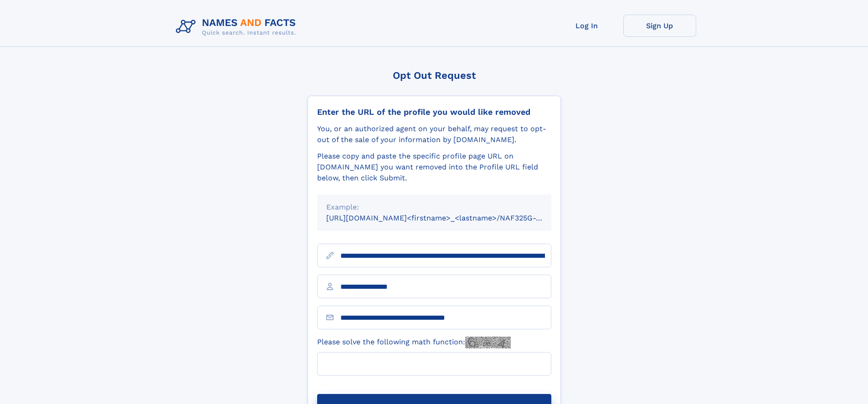 The width and height of the screenshot is (868, 404). Describe the element at coordinates (434, 207) in the screenshot. I see `div: Example:` at that location.